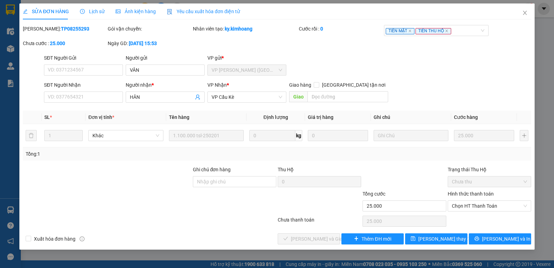 The width and height of the screenshot is (554, 268). I want to click on span: Cước hàng, so click(466, 117).